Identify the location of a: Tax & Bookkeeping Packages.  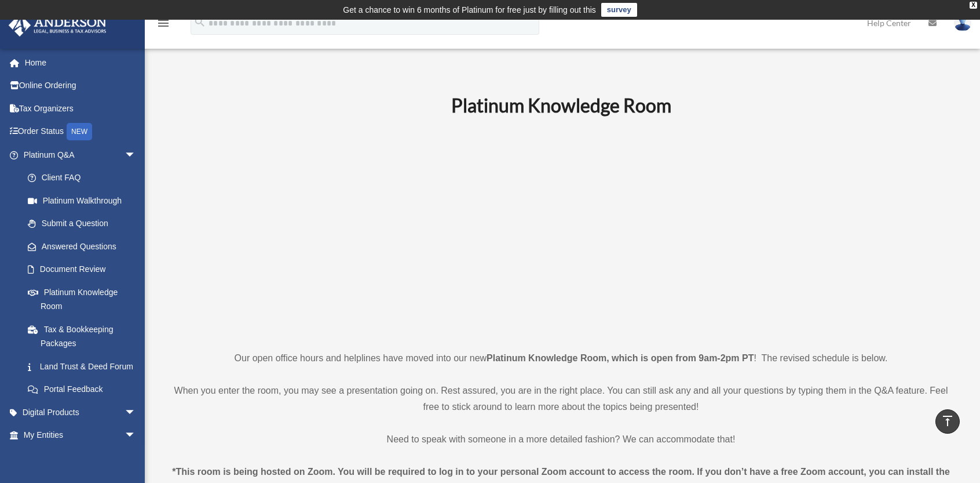
(85, 336).